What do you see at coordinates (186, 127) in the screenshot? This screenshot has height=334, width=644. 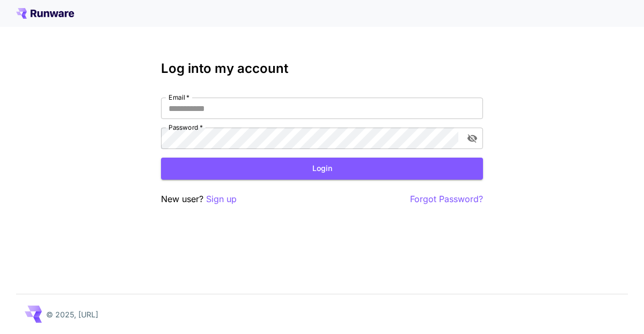 I see `label: Password` at bounding box center [186, 127].